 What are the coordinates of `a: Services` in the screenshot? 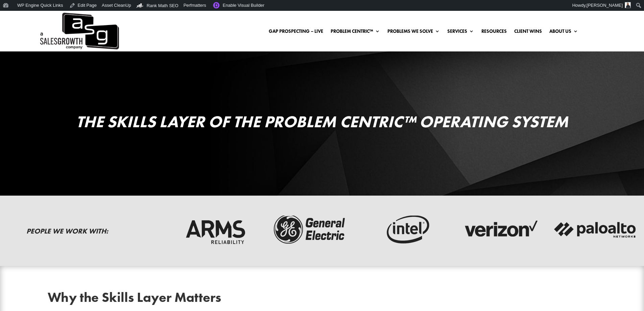 It's located at (460, 33).